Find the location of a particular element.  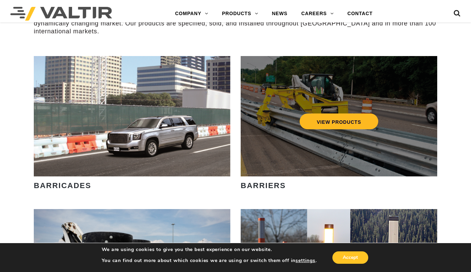

a: PRODUCTS is located at coordinates (240, 14).